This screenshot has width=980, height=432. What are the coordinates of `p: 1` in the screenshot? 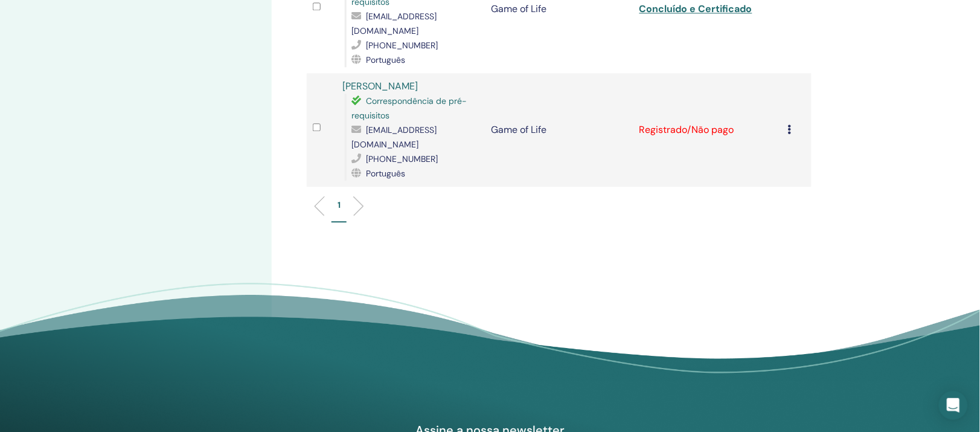 It's located at (339, 205).